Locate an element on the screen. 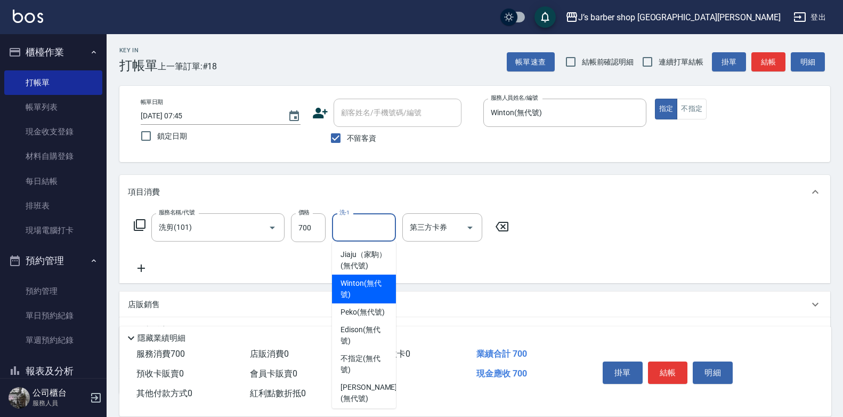  button: 指定 is located at coordinates (666, 109).